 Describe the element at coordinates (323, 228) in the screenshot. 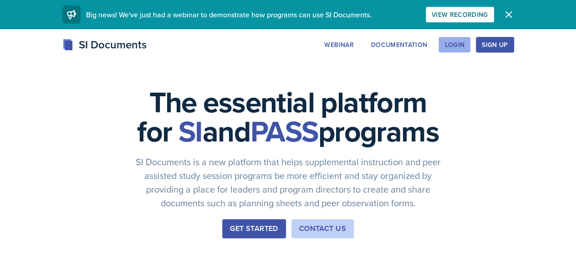

I see `button: Contact Us` at that location.